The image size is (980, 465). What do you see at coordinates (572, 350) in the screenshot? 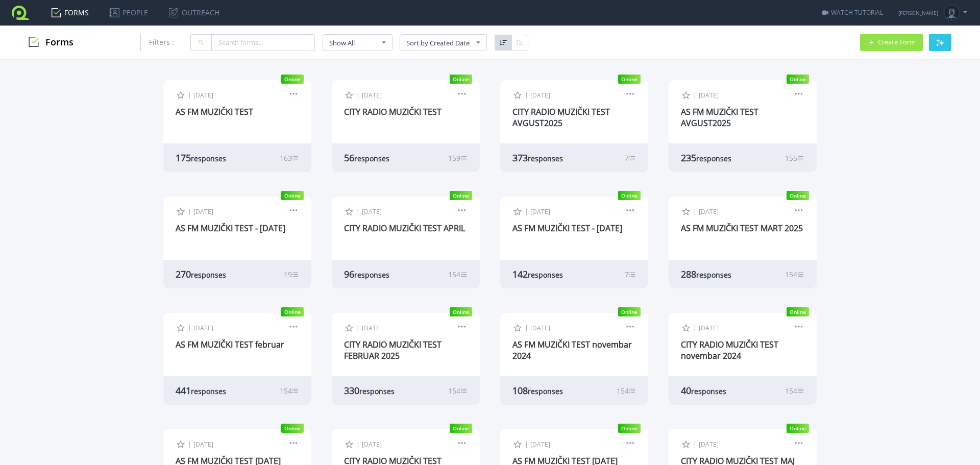
I see `a: AS FM MUZIČKI TEST novembar 2024` at bounding box center [572, 350].